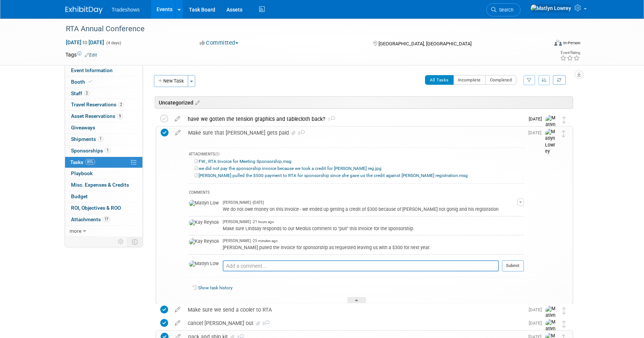 This screenshot has height=338, width=644. Describe the element at coordinates (104, 185) in the screenshot. I see `a: Misc. Expenses & Credits` at that location.